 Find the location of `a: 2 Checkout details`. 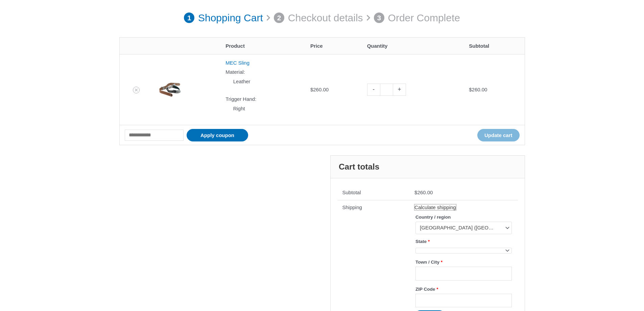

a: 2 Checkout details is located at coordinates (318, 18).